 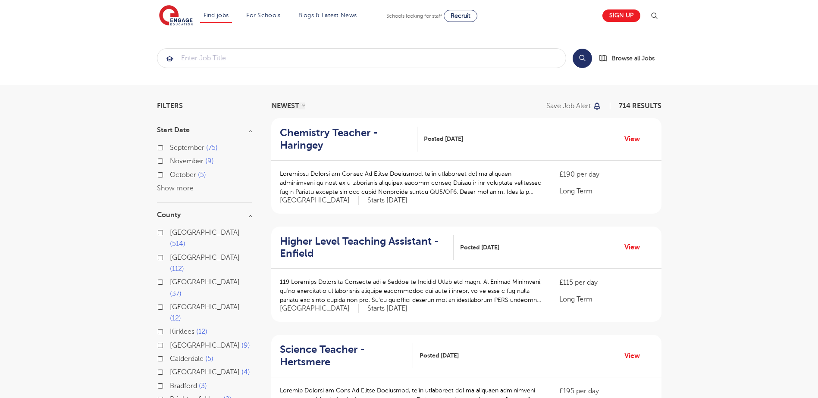 What do you see at coordinates (172, 358) in the screenshot?
I see `input: Calderdale 5` at bounding box center [172, 358].